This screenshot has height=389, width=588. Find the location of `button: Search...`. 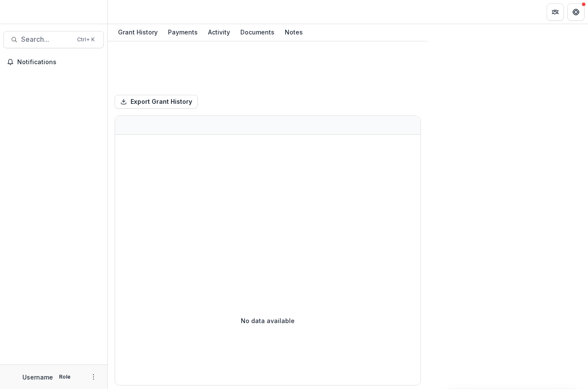

button: Search... is located at coordinates (53, 40).